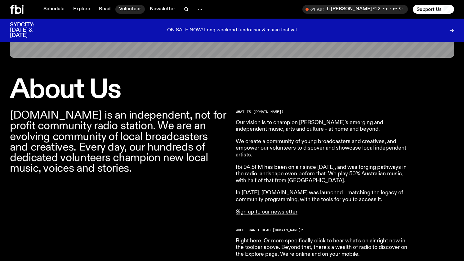 The height and width of the screenshot is (261, 464). Describe the element at coordinates (54, 9) in the screenshot. I see `a: Schedule` at that location.